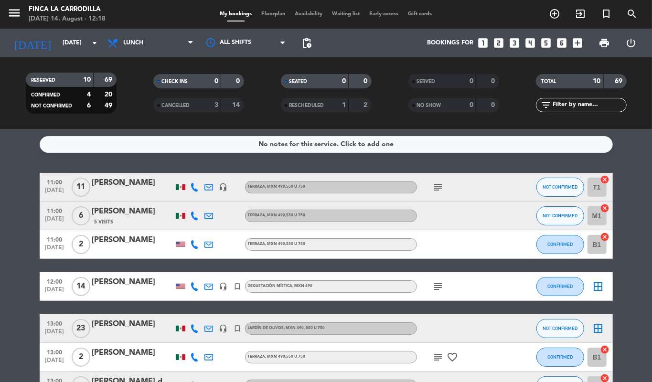 The image size is (652, 382). Describe the element at coordinates (483, 43) in the screenshot. I see `i: looks_one` at that location.